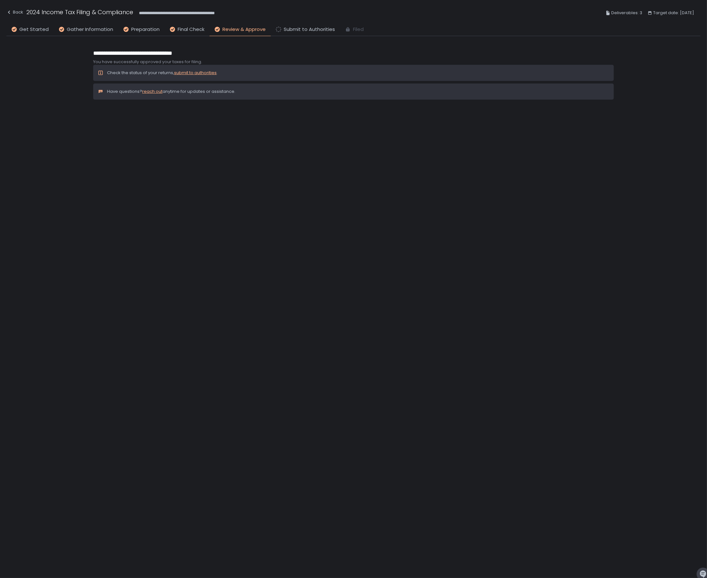  What do you see at coordinates (34, 29) in the screenshot?
I see `span: Get Started` at bounding box center [34, 29].